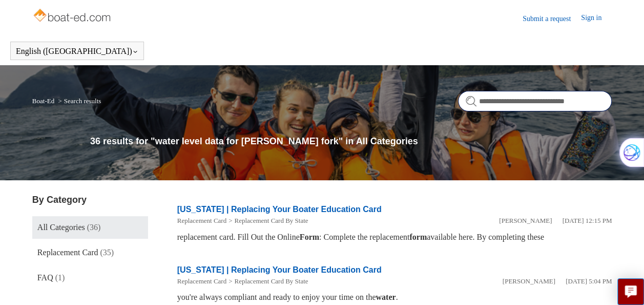 The image size is (644, 305). Describe the element at coordinates (394, 297) in the screenshot. I see `div: you're always compliant and ready to enjoy your time on the .` at that location.